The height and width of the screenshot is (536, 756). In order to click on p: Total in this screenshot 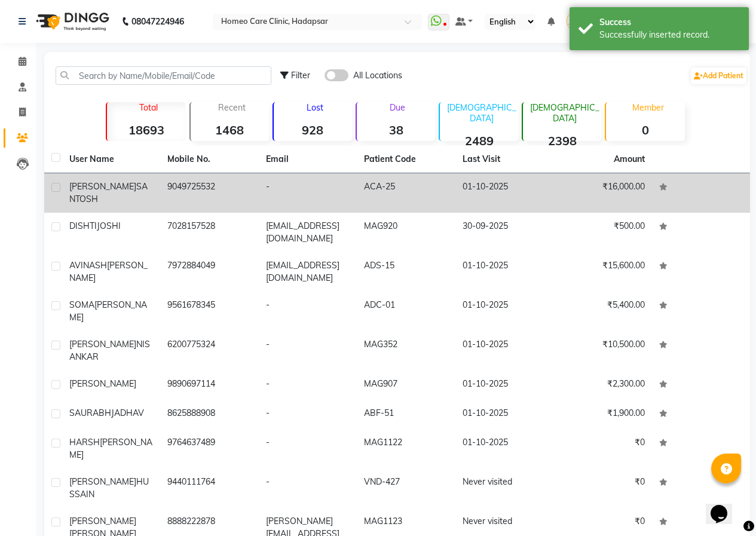, I will do `click(148, 108)`.